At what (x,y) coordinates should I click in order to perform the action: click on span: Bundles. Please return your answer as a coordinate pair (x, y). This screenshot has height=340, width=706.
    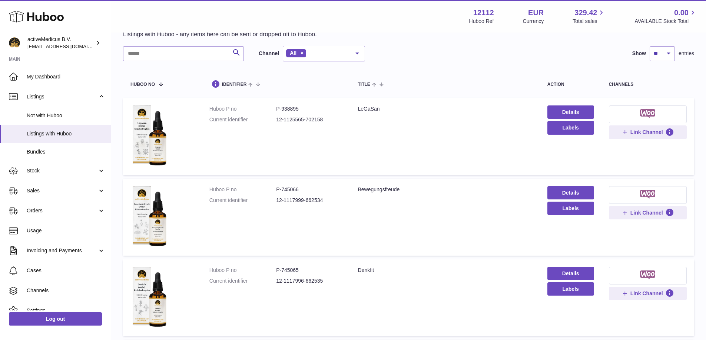
    Looking at the image, I should click on (66, 152).